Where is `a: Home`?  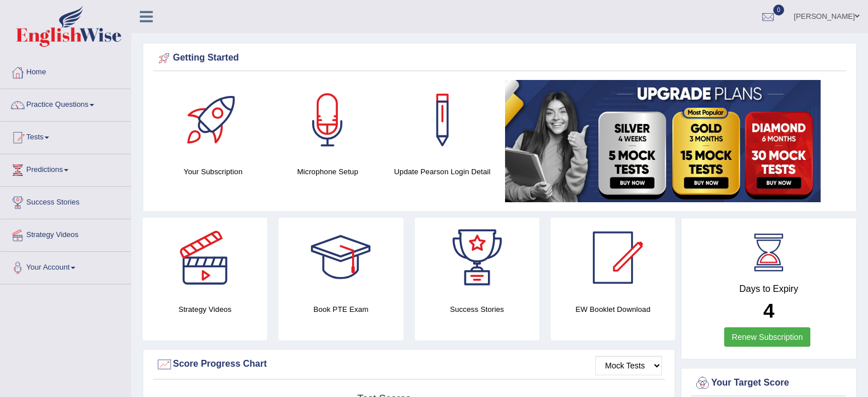
a: Home is located at coordinates (66, 71).